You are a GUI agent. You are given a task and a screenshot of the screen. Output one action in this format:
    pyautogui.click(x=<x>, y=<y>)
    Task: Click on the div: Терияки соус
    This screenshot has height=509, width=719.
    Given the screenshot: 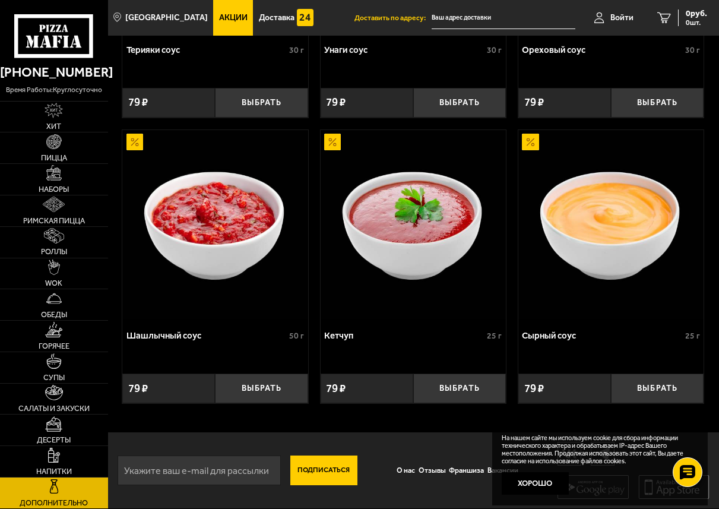 What is the action you would take?
    pyautogui.click(x=206, y=50)
    